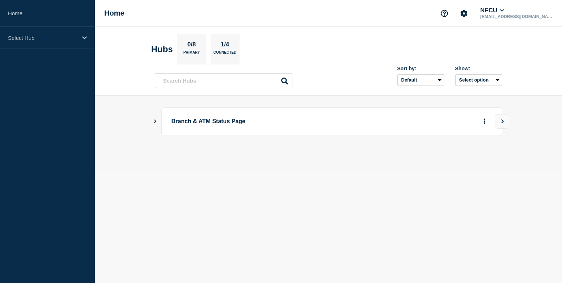 Image resolution: width=562 pixels, height=283 pixels. I want to click on button: Account settings, so click(464, 13).